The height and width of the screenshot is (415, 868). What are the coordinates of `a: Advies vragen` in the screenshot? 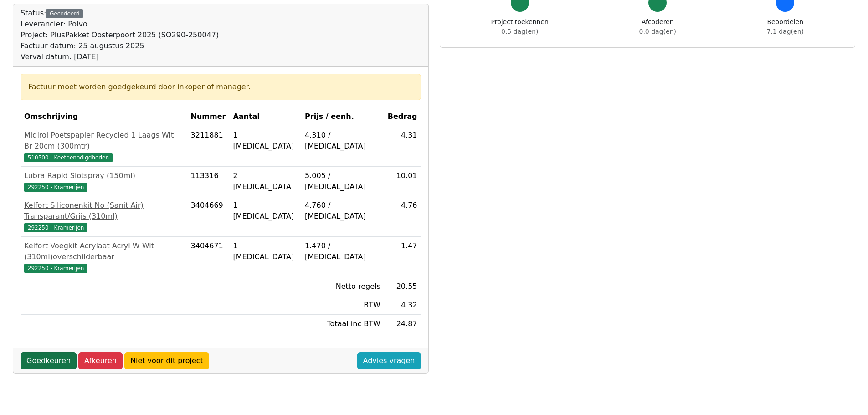 It's located at (389, 361).